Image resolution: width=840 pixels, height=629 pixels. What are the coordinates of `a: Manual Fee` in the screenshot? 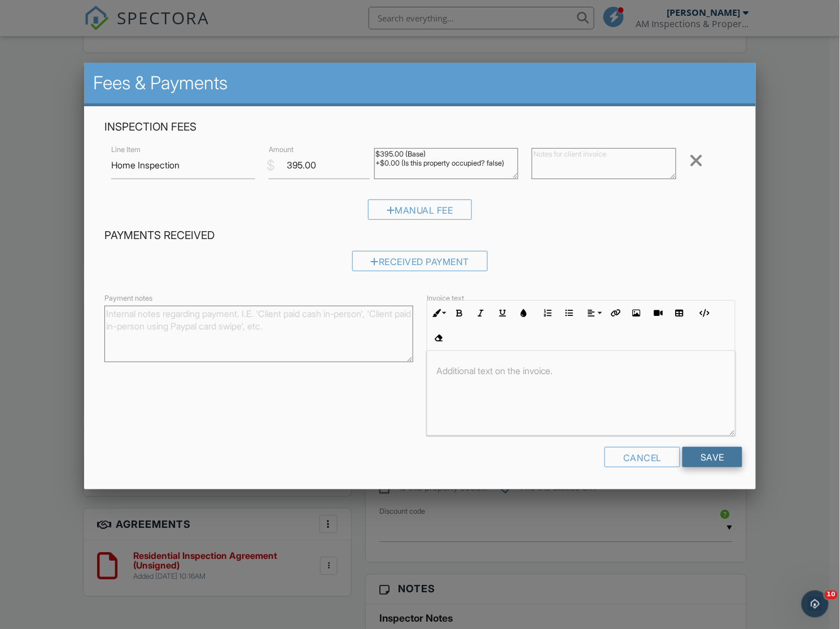 It's located at (420, 213).